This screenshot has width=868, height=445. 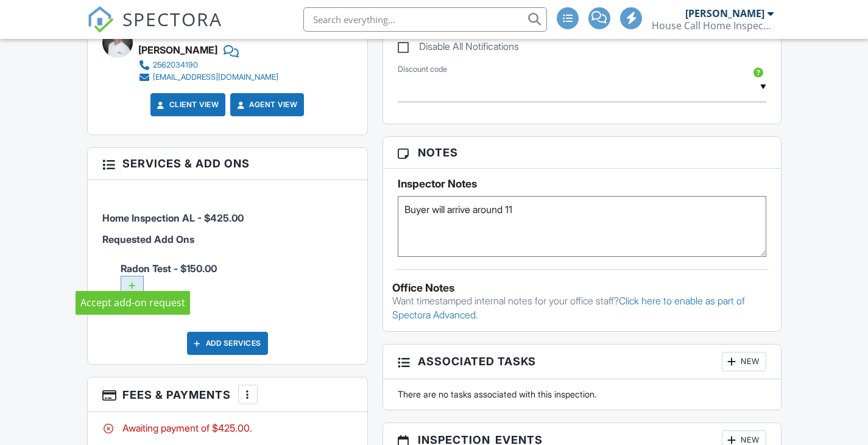 What do you see at coordinates (236, 286) in the screenshot?
I see `span: Radon Test - $150.00` at bounding box center [236, 286].